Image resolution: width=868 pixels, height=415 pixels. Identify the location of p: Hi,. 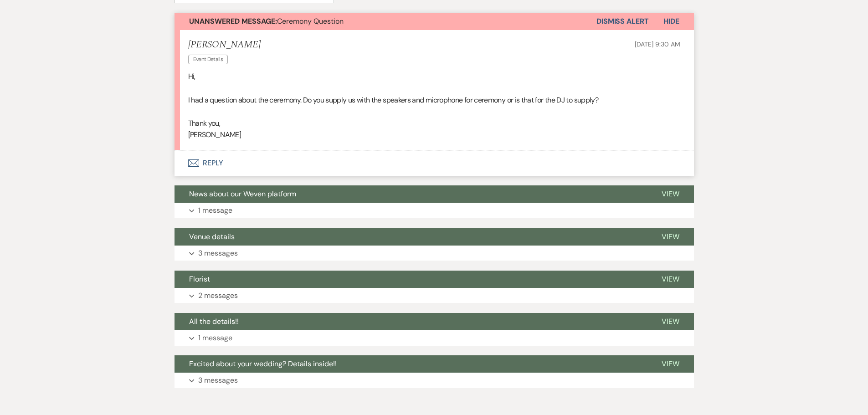
(434, 76).